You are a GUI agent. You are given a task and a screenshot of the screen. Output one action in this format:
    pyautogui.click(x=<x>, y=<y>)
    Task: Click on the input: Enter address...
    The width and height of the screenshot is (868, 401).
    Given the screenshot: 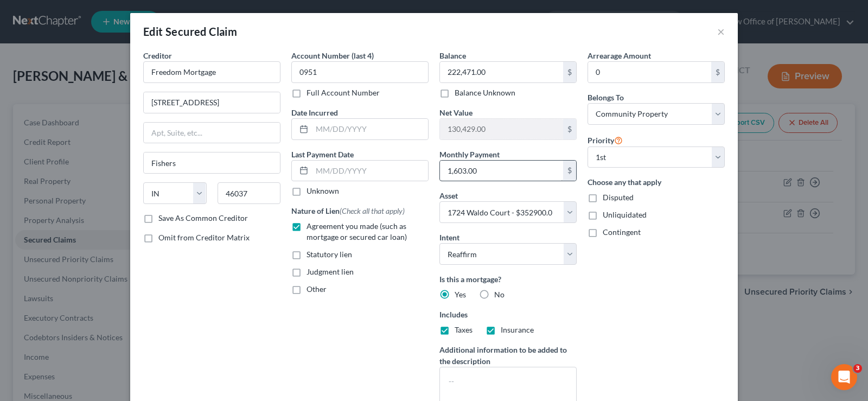 What is the action you would take?
    pyautogui.click(x=212, y=102)
    